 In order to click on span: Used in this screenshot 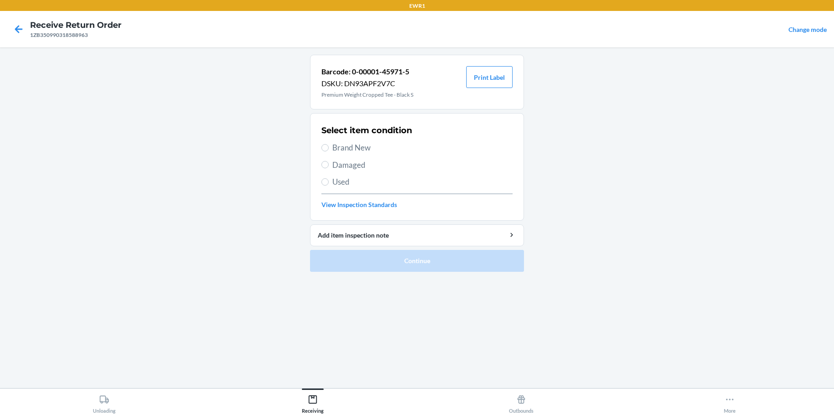, I will do `click(423, 182)`.